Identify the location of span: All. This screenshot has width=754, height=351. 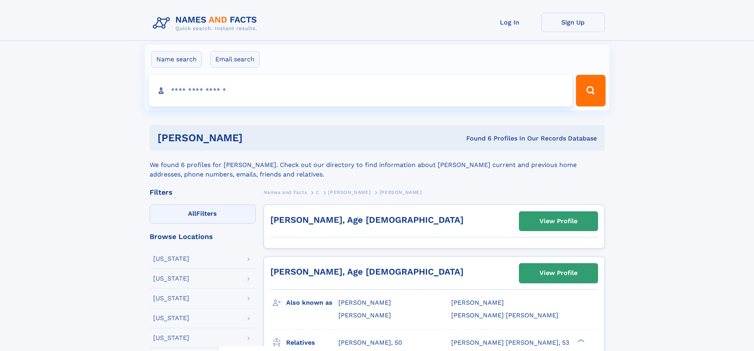
(192, 213).